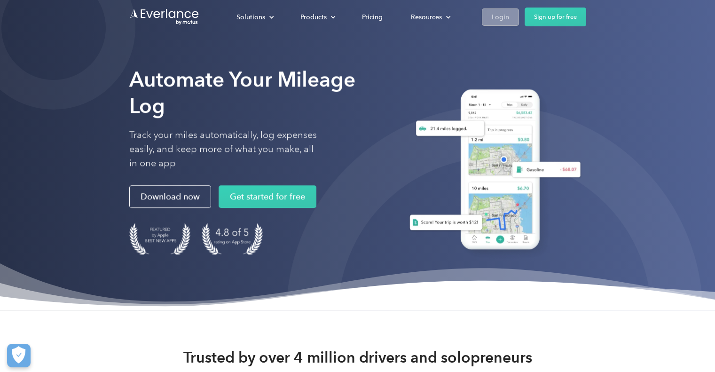 The height and width of the screenshot is (372, 715). I want to click on img: Everlance, mileage tracker app, expense tracking app, so click(492, 171).